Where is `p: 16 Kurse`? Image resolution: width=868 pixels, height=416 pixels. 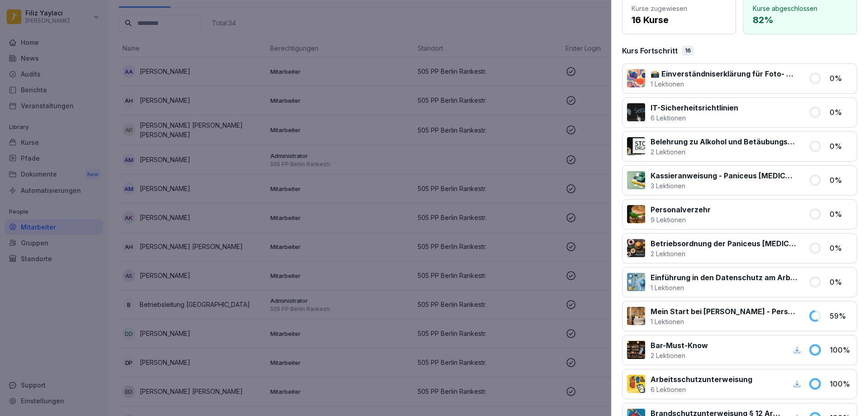 p: 16 Kurse is located at coordinates (679, 20).